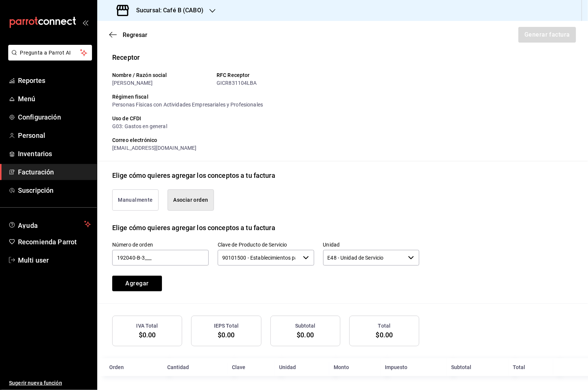  What do you see at coordinates (342, 57) in the screenshot?
I see `p: Receptor` at bounding box center [342, 57].